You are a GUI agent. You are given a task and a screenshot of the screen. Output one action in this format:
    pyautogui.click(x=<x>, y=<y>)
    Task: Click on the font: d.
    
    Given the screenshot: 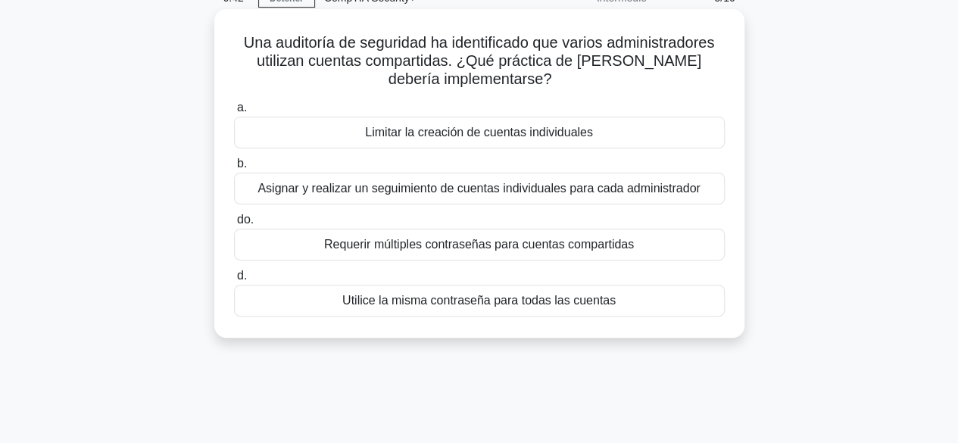 What is the action you would take?
    pyautogui.click(x=242, y=275)
    